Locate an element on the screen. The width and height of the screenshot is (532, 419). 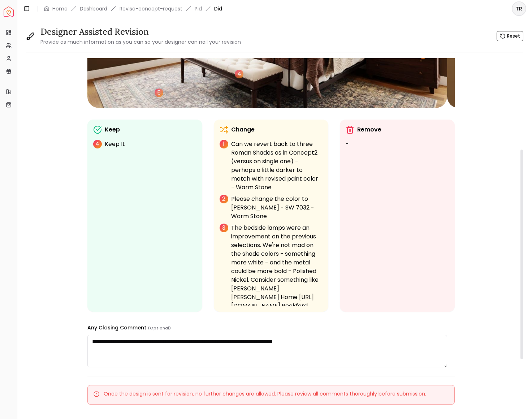
small: Provide as much information as you can so your designer can nail your revision is located at coordinates (140, 42).